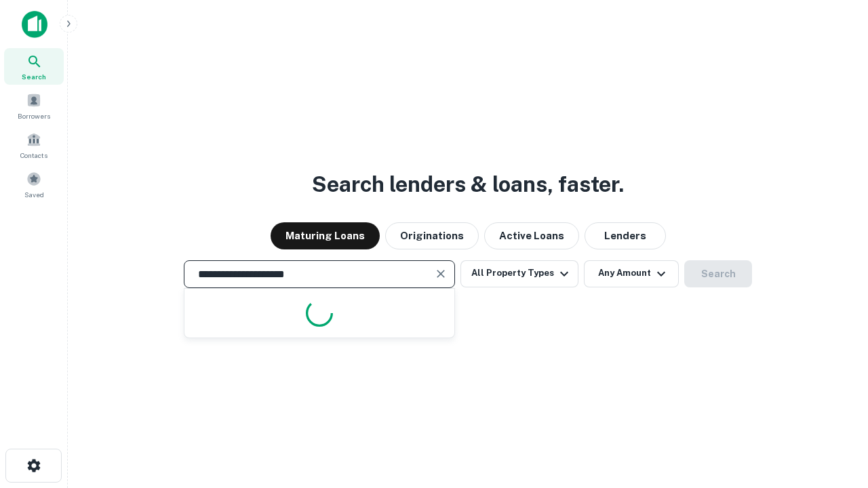 The width and height of the screenshot is (868, 488). I want to click on span: Search, so click(34, 76).